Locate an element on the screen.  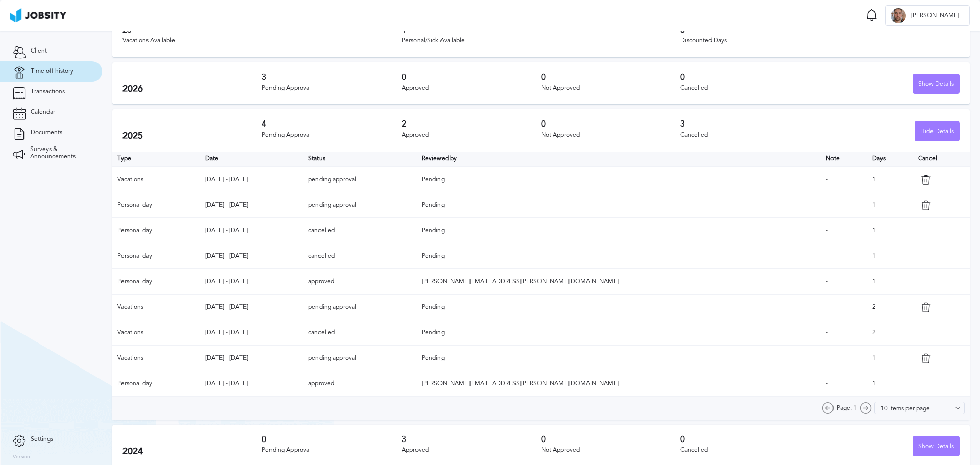
span: Time off history is located at coordinates (52, 71).